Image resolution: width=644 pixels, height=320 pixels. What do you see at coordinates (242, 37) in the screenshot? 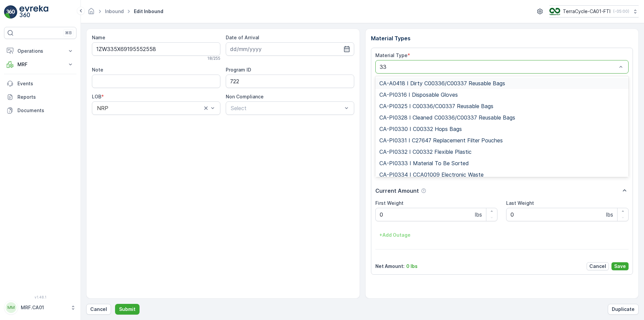
I see `label: Date of Arrival` at bounding box center [242, 37].